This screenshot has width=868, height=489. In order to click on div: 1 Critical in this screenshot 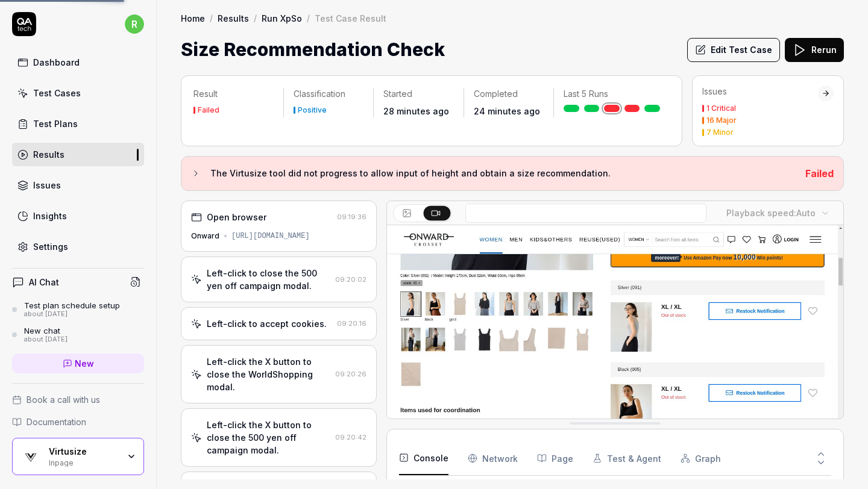, I will do `click(721, 109)`.